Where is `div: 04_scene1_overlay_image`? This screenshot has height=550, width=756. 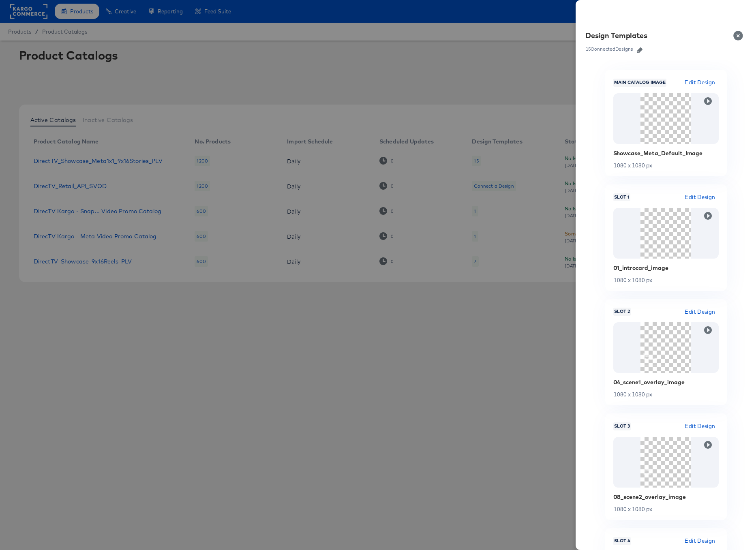 div: 04_scene1_overlay_image is located at coordinates (667, 382).